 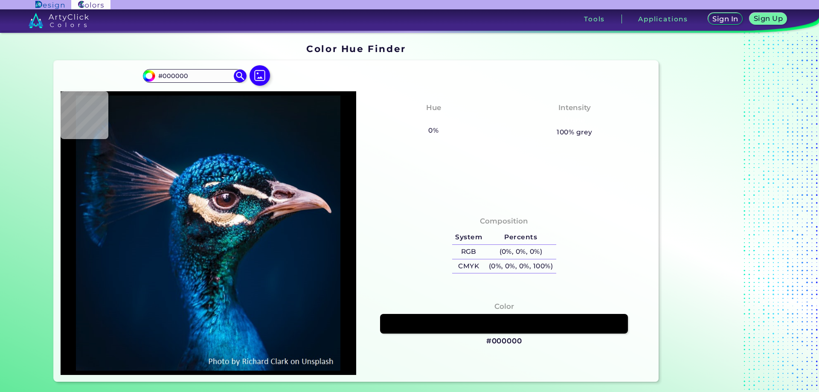 I want to click on img: icon search, so click(x=240, y=76).